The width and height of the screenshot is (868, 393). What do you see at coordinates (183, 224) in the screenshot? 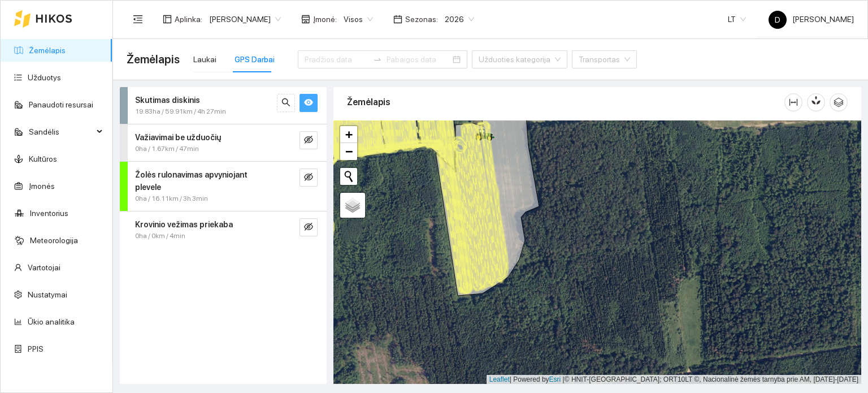
I see `strong: Krovinio vežimas priekaba` at bounding box center [183, 224].